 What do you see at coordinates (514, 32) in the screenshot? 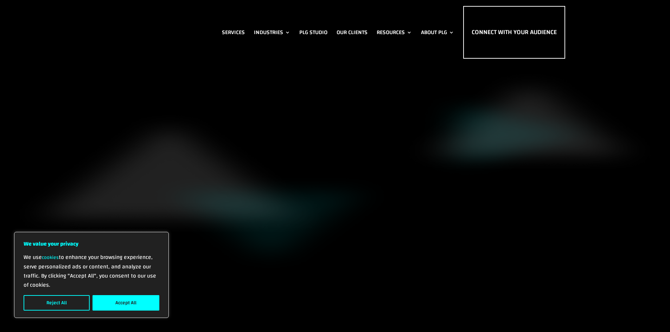
I see `a: Connect with Your Audience` at bounding box center [514, 32].